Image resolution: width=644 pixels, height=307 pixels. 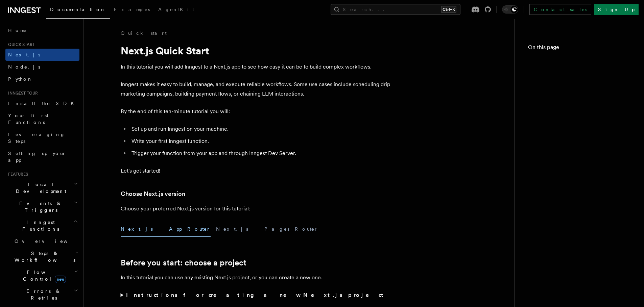 What do you see at coordinates (42, 157) in the screenshot?
I see `a: Setting up your app` at bounding box center [42, 157].